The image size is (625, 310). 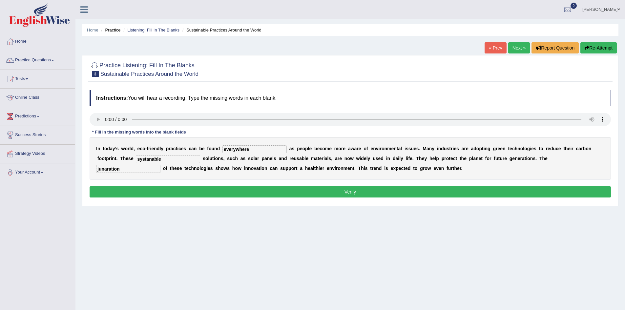 I want to click on button: Report Question, so click(x=555, y=48).